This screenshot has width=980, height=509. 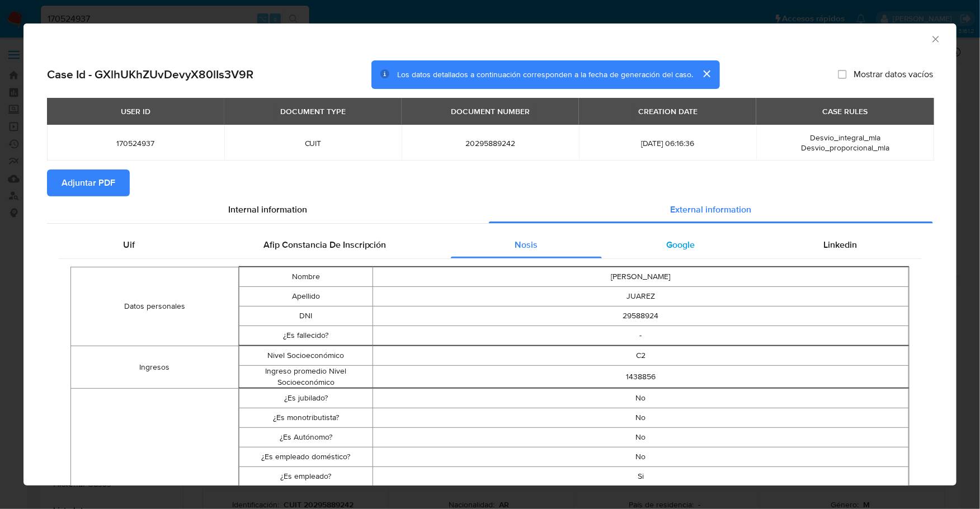 I want to click on span: Internal information, so click(x=268, y=209).